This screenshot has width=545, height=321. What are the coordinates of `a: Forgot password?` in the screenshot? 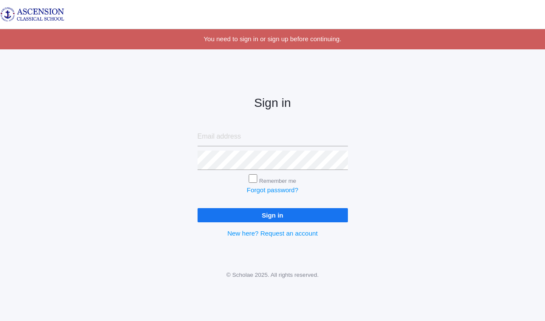 It's located at (272, 190).